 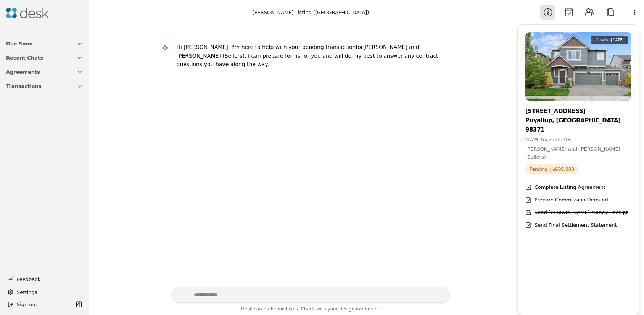 What do you see at coordinates (311, 295) in the screenshot?
I see `textarea: Write your prompt here` at bounding box center [311, 295].